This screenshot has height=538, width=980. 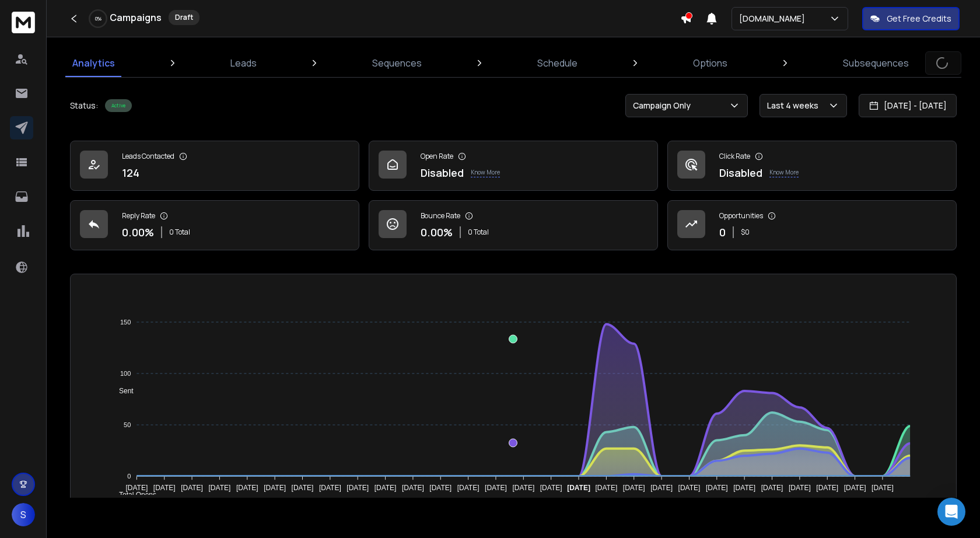 I want to click on p: Opportunities, so click(x=741, y=216).